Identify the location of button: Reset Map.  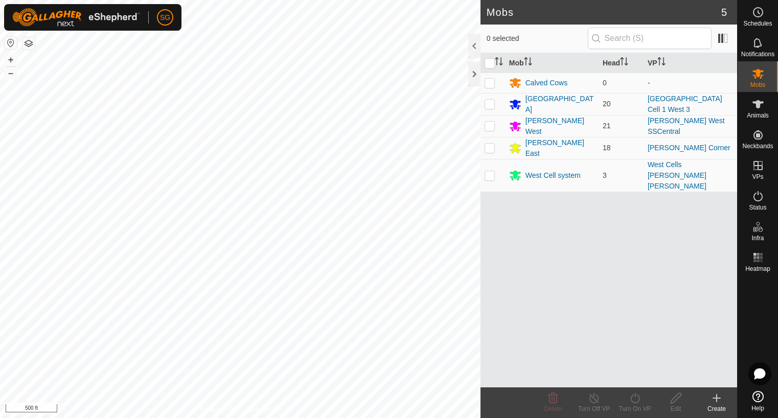
(11, 43).